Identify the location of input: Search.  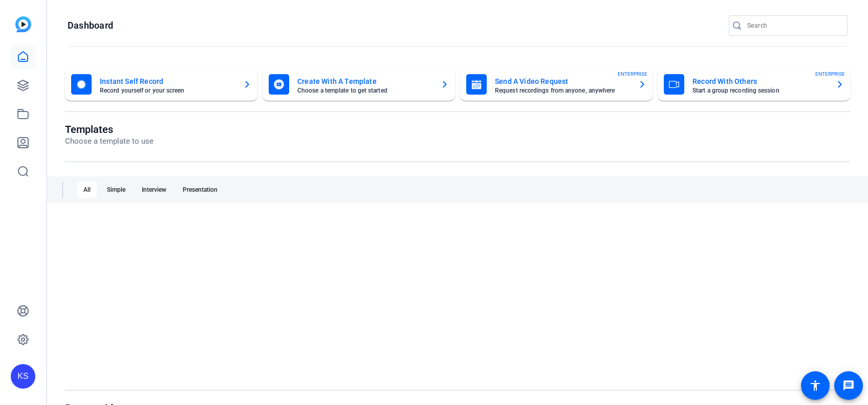
(794, 25).